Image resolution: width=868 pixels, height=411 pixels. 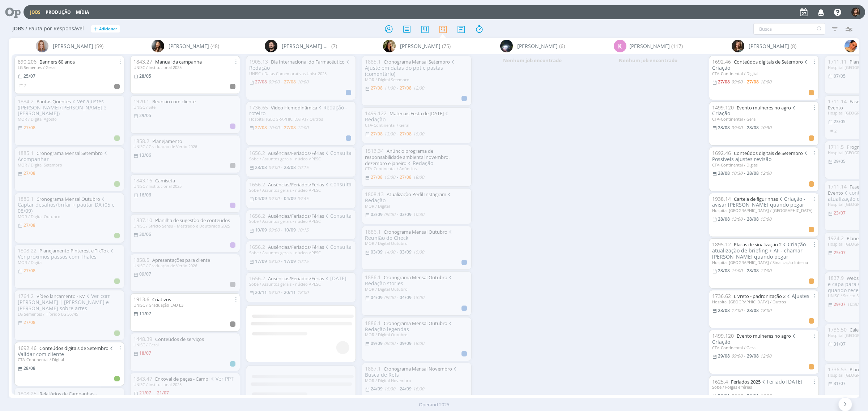 What do you see at coordinates (145, 115) in the screenshot?
I see `29/05` at bounding box center [145, 115].